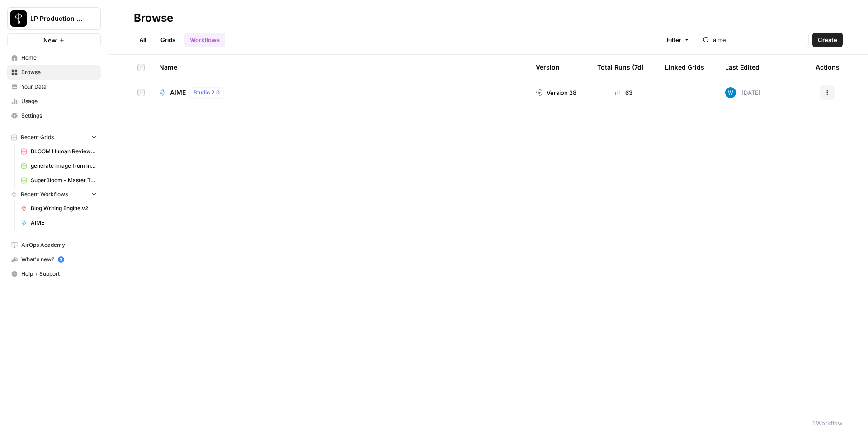  I want to click on button: Workspace: LP Production Workloads, so click(54, 19).